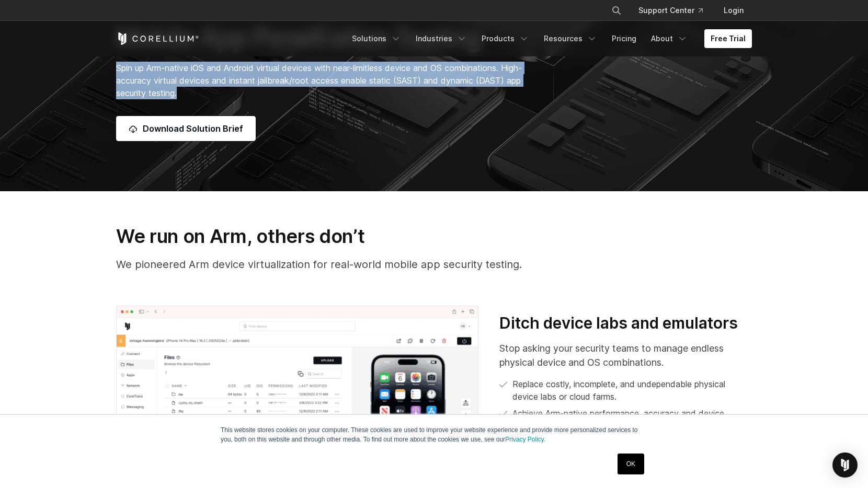  I want to click on a: Support Center, so click(670, 11).